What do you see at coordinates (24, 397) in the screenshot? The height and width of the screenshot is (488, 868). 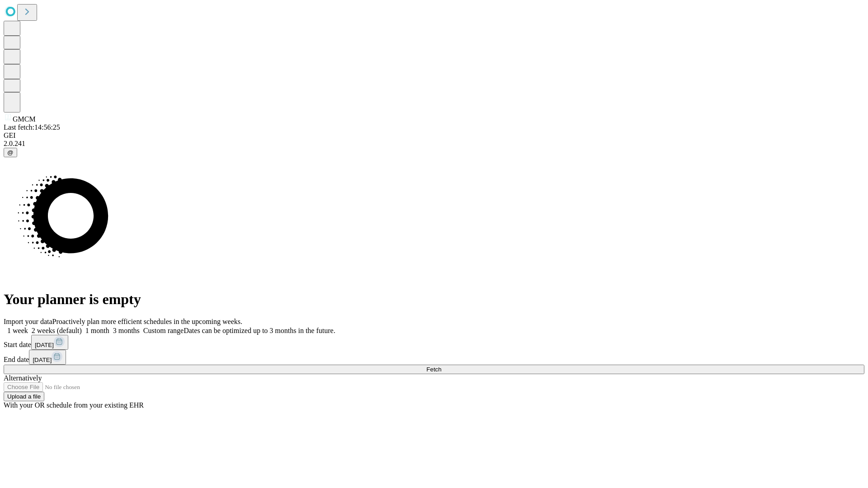 I see `button: Upload a file` at bounding box center [24, 397].